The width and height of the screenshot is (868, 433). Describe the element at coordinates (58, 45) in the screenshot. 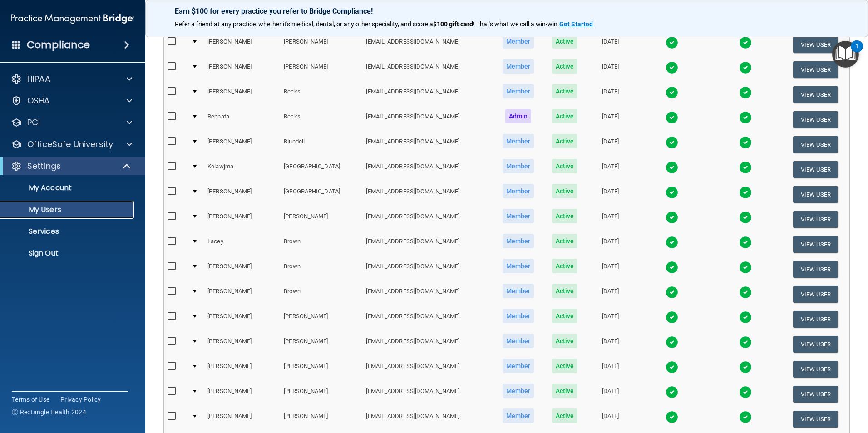

I see `h4: Compliance` at that location.